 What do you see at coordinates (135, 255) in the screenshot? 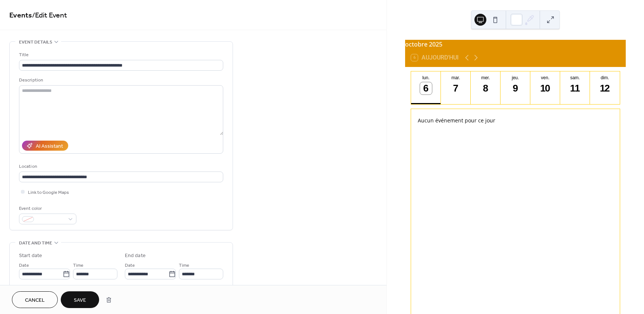
I see `div: End date` at bounding box center [135, 255].